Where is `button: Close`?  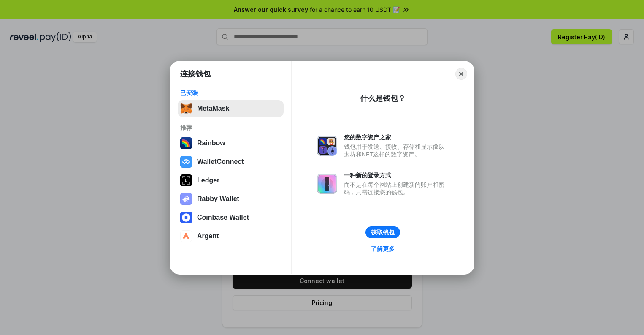 button: Close is located at coordinates (461, 74).